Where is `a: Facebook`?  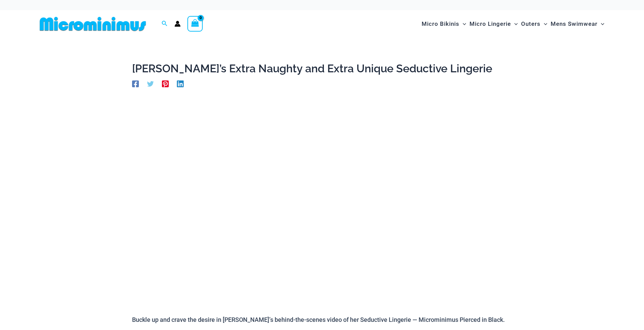 a: Facebook is located at coordinates (136, 84).